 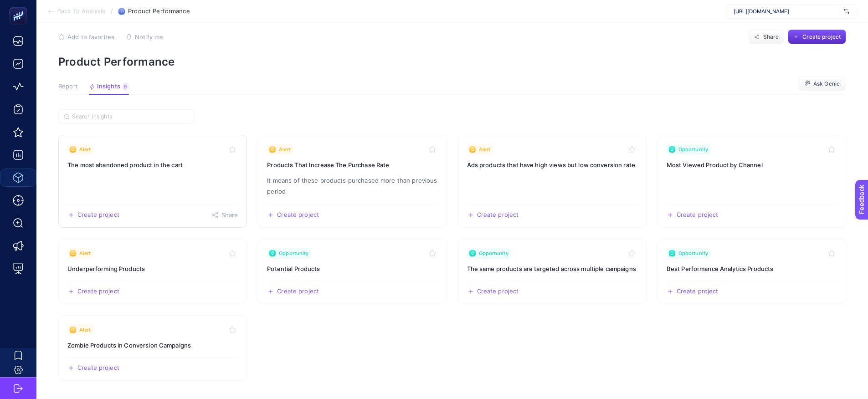 I want to click on p: Insight description, so click(x=353, y=186).